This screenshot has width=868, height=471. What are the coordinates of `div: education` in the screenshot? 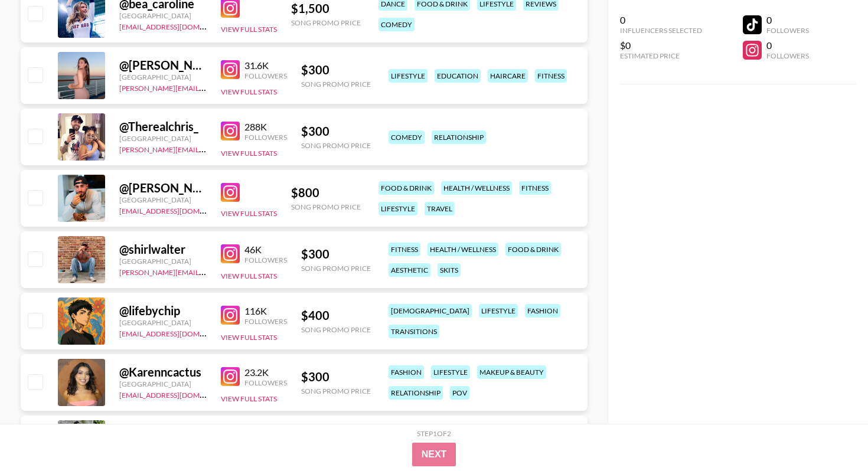 It's located at (458, 76).